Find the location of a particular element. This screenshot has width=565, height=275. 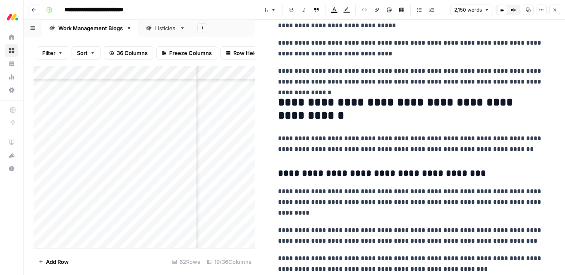

span: 36 Columns is located at coordinates (132, 53).